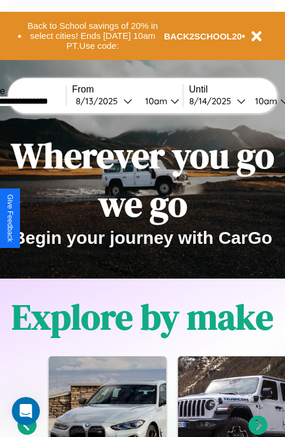 Image resolution: width=285 pixels, height=437 pixels. I want to click on h1: Explore by make, so click(142, 316).